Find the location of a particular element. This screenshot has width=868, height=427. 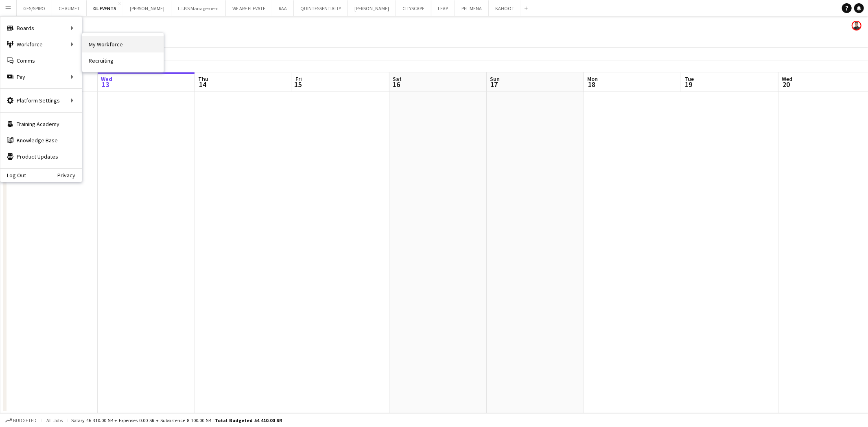

div: Pay is located at coordinates (41, 77).